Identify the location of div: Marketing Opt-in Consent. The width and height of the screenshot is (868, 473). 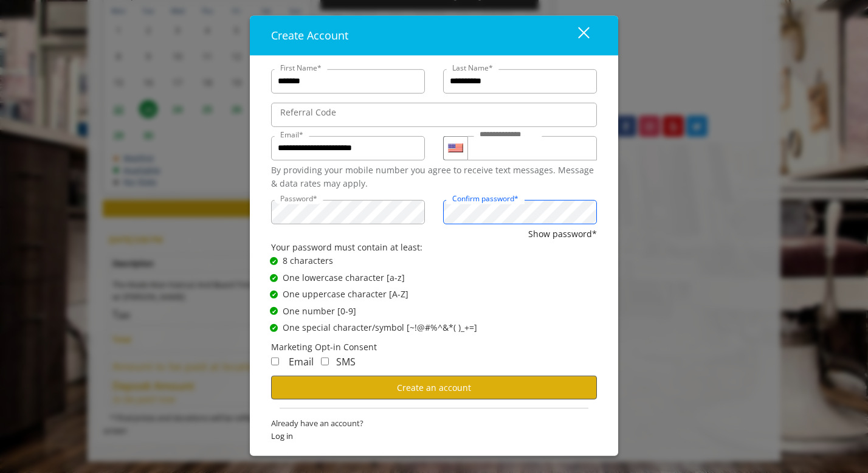
(434, 348).